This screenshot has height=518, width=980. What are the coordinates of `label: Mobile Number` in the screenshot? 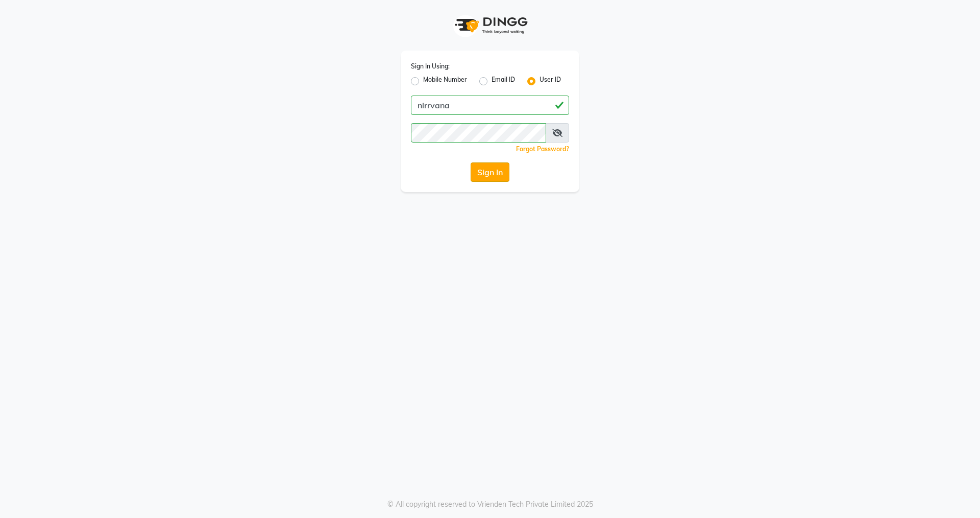 It's located at (445, 82).